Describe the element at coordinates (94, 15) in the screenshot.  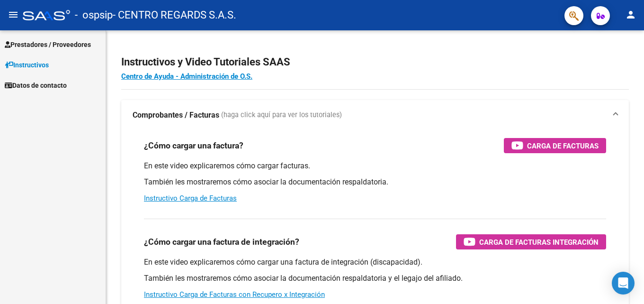
I see `span: - ospsip` at that location.